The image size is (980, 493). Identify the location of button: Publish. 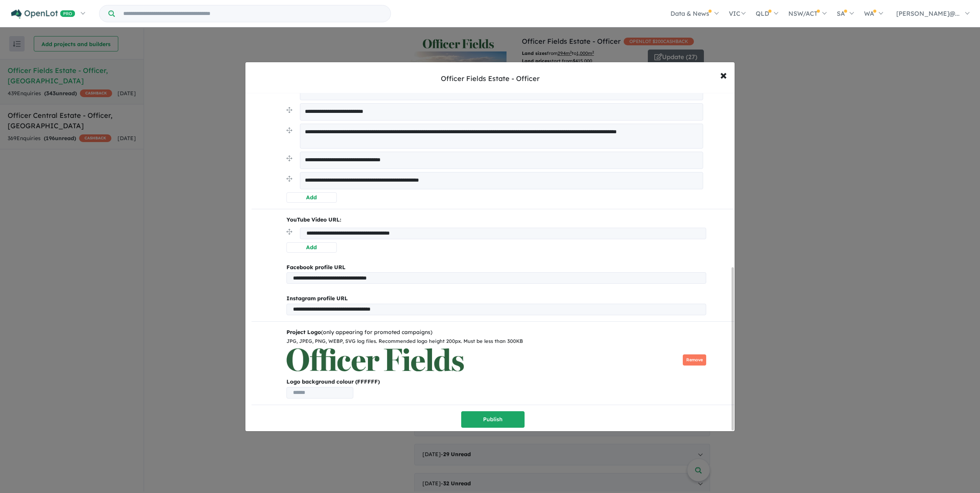
(492, 419).